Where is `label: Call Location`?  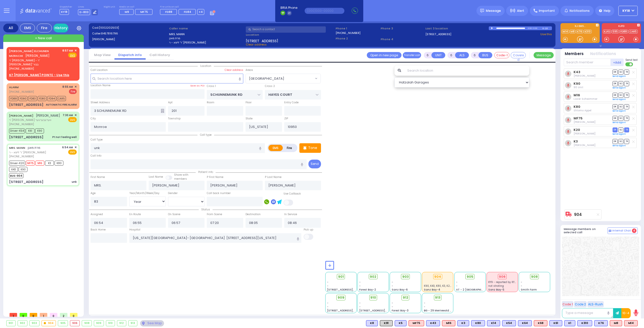 label: Call Location is located at coordinates (99, 70).